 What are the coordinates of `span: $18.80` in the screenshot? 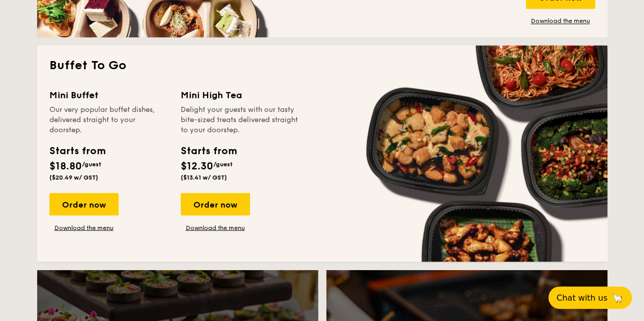 It's located at (66, 166).